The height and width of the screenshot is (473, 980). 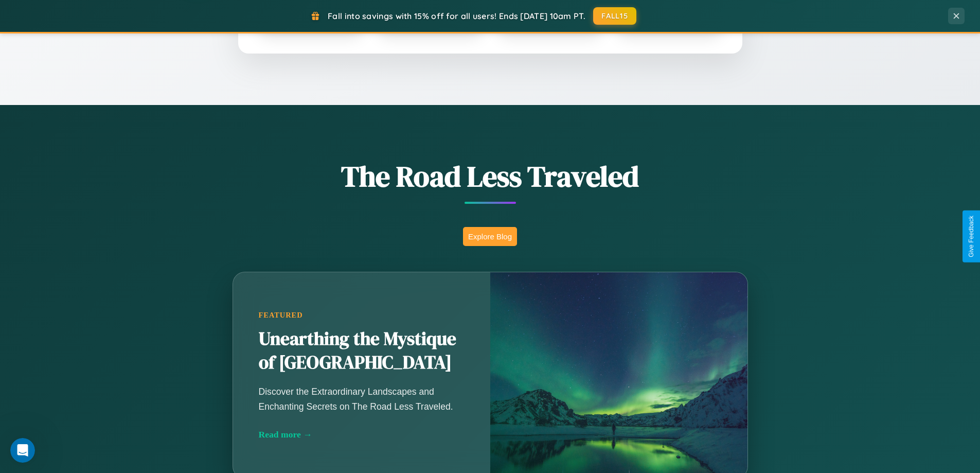 What do you see at coordinates (971, 236) in the screenshot?
I see `div: Give Feedback` at bounding box center [971, 236].